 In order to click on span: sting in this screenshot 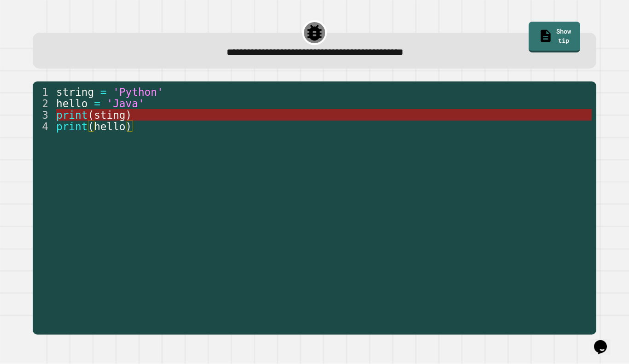, I will do `click(109, 115)`.